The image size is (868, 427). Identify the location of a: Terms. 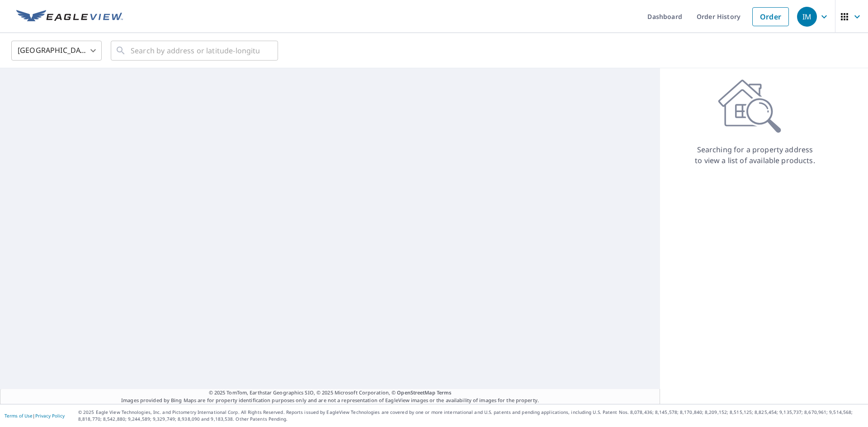
(444, 392).